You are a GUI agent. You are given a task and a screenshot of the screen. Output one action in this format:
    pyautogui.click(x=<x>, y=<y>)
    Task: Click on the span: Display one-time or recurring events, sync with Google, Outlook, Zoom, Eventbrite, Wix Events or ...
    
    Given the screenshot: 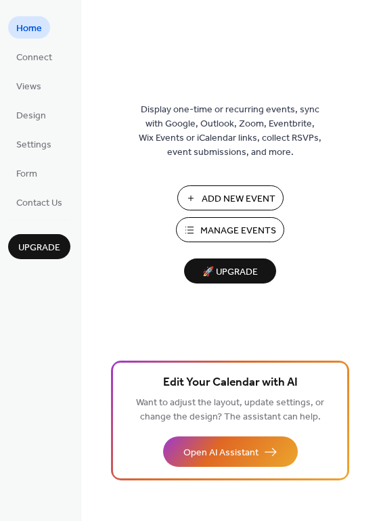 What is the action you would take?
    pyautogui.click(x=230, y=131)
    